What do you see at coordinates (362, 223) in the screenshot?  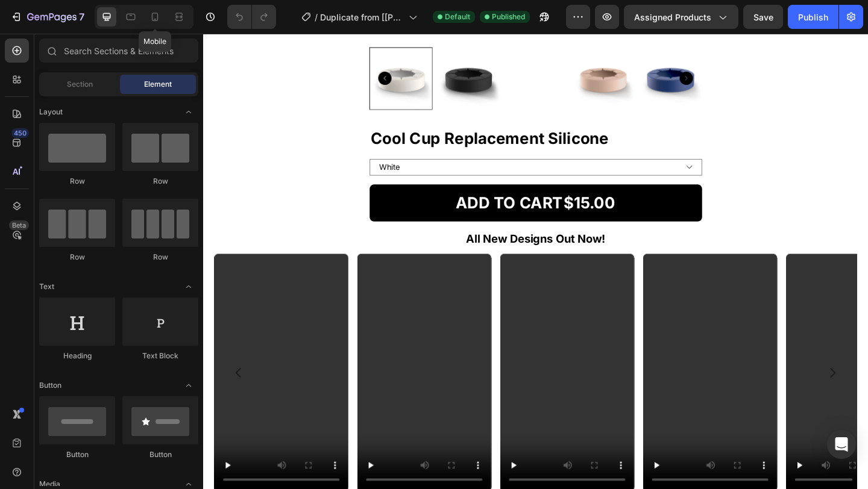 I see `h2: All New Designs Out Now!` at bounding box center [362, 223].